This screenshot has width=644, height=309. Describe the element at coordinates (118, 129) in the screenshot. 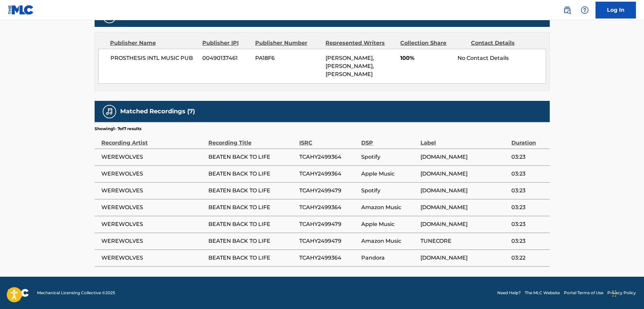

I see `p: Showing 1 - 7 of 7 results` at that location.